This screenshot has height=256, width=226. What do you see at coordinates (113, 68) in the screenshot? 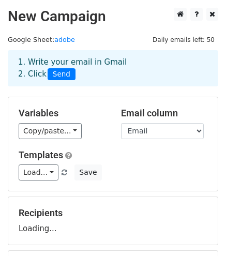
I see `div: 1. Write your email in Gmail 2. Click` at bounding box center [113, 68].